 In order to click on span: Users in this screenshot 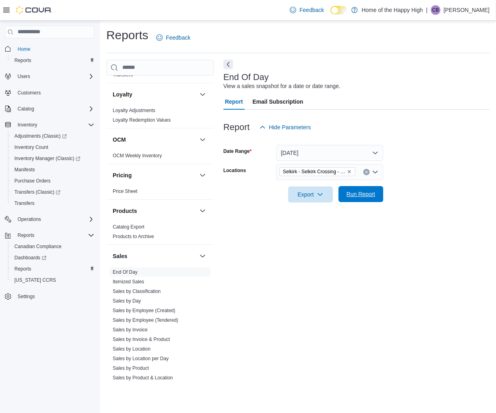, I will do `click(54, 76)`.